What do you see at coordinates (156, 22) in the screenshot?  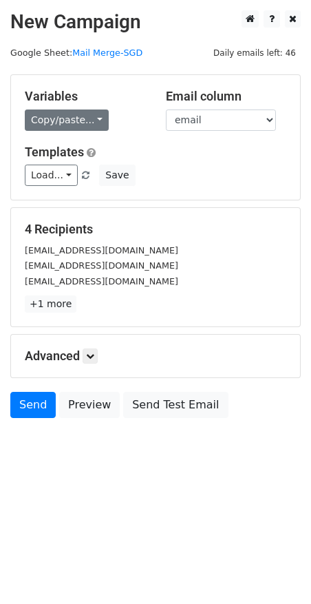 I see `h2: New Campaign` at bounding box center [156, 22].